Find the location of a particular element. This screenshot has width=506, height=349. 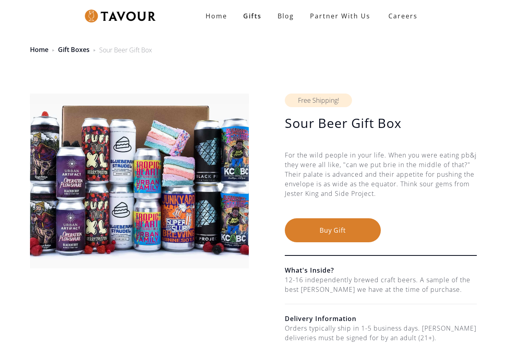

strong: Home is located at coordinates (216, 16).